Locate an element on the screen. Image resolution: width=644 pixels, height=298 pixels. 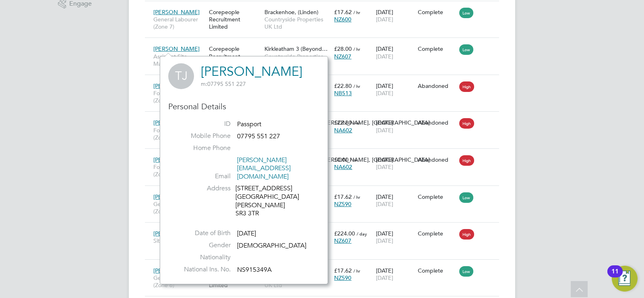
span: General Labourer (Zone 6) is located at coordinates (179, 282).